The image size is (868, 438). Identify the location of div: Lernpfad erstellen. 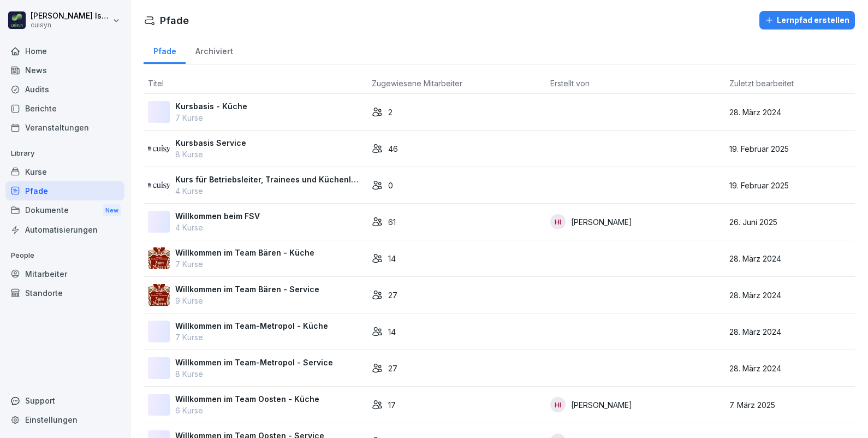
(807, 20).